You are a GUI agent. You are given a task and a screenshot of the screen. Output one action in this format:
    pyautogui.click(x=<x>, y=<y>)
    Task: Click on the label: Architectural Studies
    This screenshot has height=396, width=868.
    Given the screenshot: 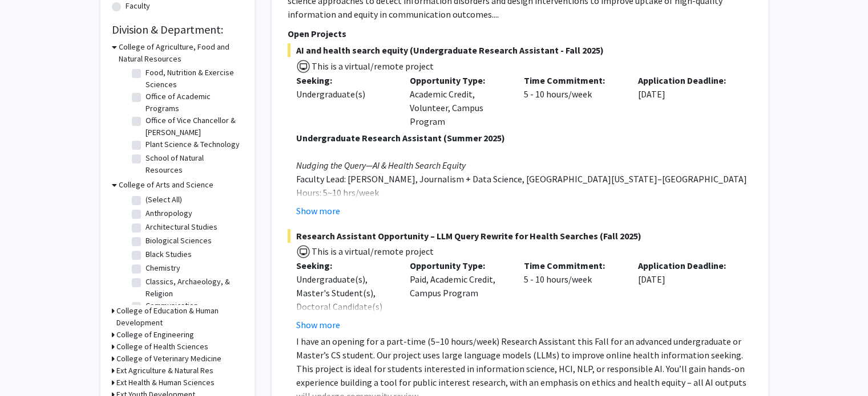 What is the action you would take?
    pyautogui.click(x=182, y=227)
    